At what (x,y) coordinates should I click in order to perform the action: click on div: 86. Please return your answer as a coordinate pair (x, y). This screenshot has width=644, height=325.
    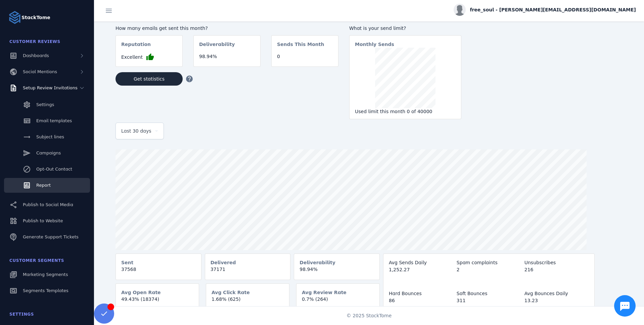
    Looking at the image, I should click on (421, 300).